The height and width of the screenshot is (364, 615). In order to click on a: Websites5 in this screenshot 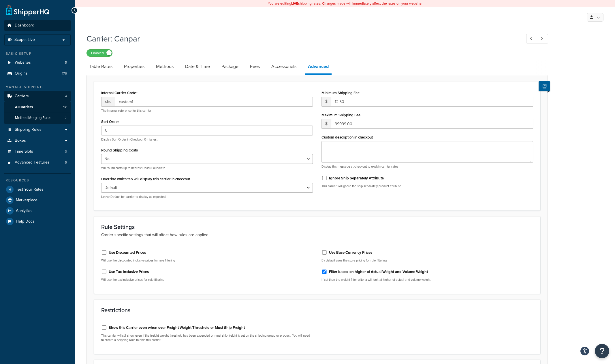, I will do `click(37, 62)`.